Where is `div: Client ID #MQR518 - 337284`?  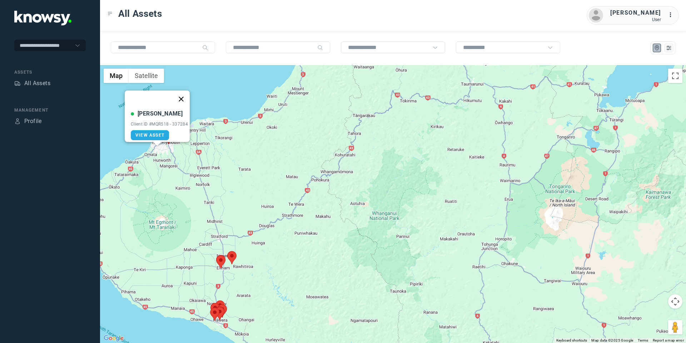
div: Client ID #MQR518 - 337284 is located at coordinates (159, 124).